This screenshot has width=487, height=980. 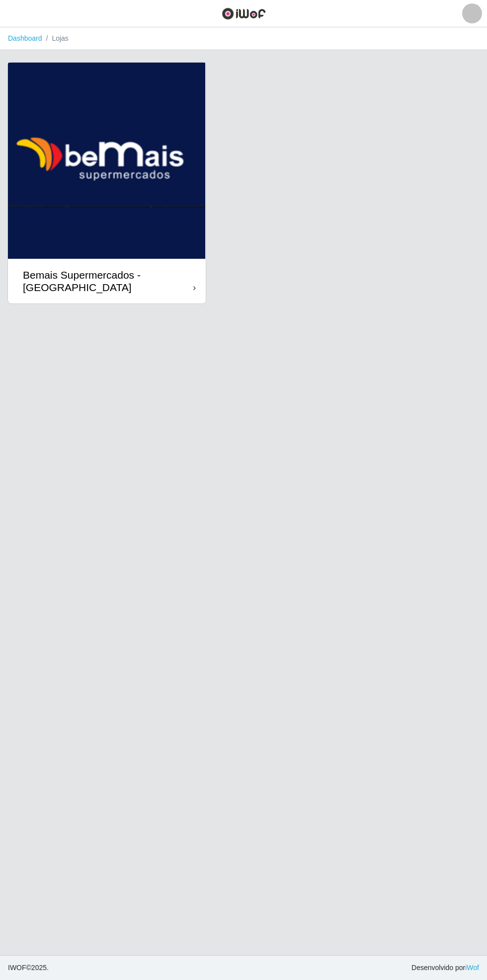 I want to click on li: Lojas, so click(x=55, y=38).